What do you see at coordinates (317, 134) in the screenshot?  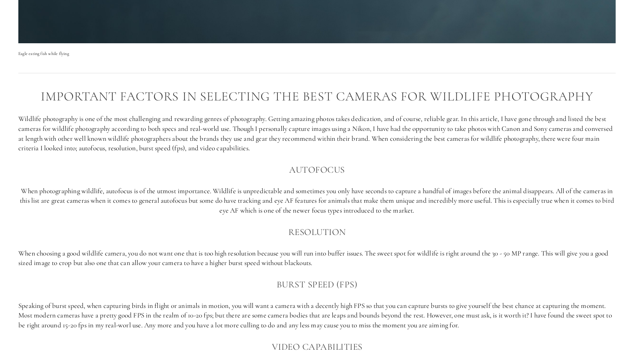 I see `p: Wildlife photography is one of the most challenging and rewarding genres of photography. Getting ...` at bounding box center [317, 134].